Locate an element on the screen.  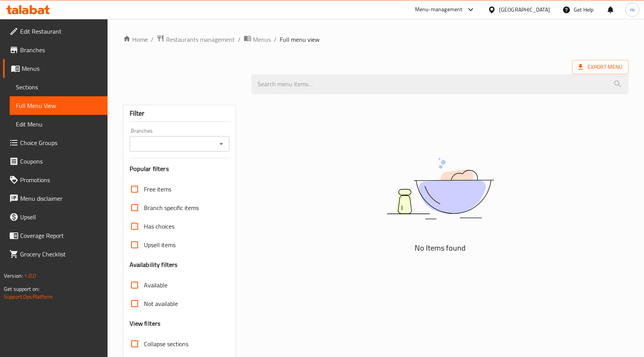
span: Branches is located at coordinates (61, 50).